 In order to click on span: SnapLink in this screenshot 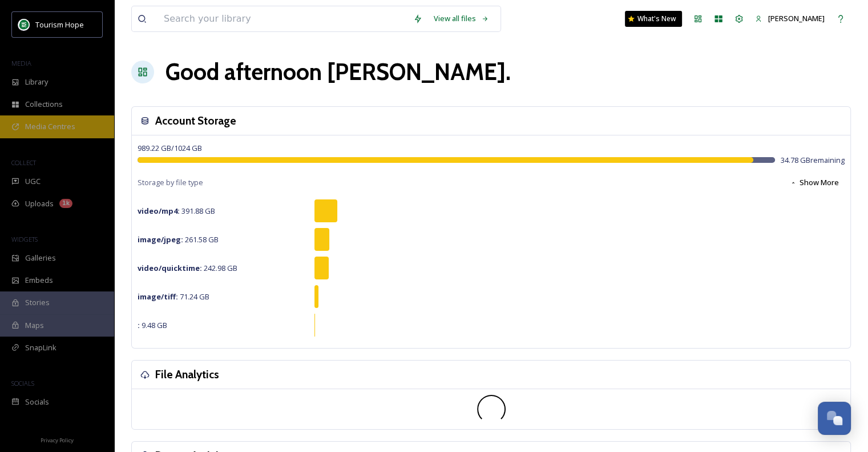, I will do `click(41, 347)`.